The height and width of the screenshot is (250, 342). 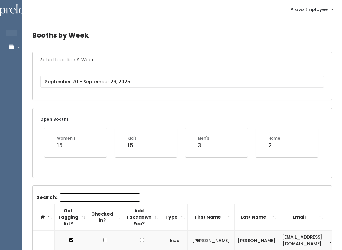 What do you see at coordinates (71, 217) in the screenshot?
I see `th: Got Tagging Kit?: activate to sort column ascending` at bounding box center [71, 217].